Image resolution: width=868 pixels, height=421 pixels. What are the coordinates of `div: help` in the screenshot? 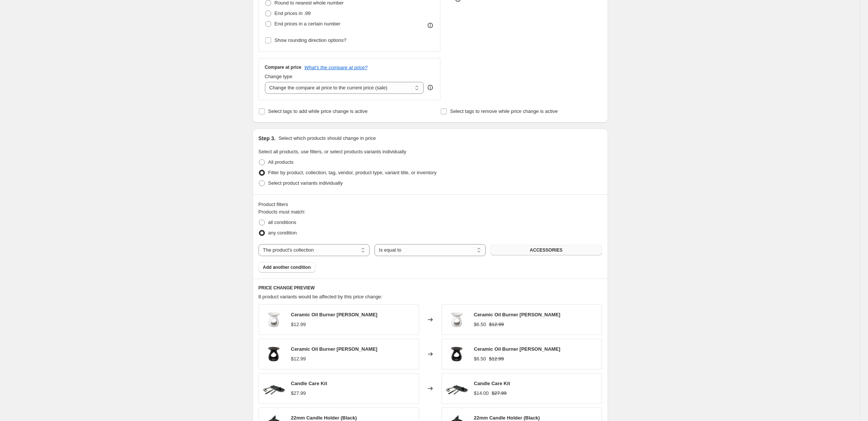 It's located at (430, 87).